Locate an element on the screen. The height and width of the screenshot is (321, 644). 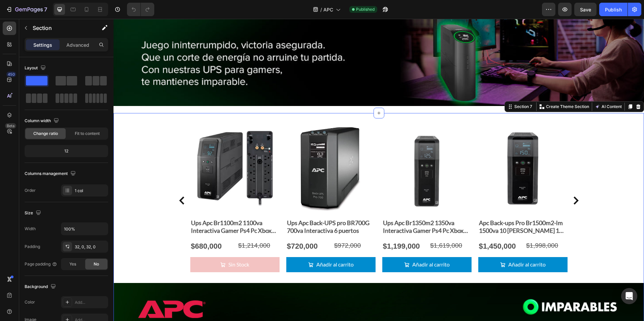
div: 32, 0, 32, 0 is located at coordinates (91, 247).